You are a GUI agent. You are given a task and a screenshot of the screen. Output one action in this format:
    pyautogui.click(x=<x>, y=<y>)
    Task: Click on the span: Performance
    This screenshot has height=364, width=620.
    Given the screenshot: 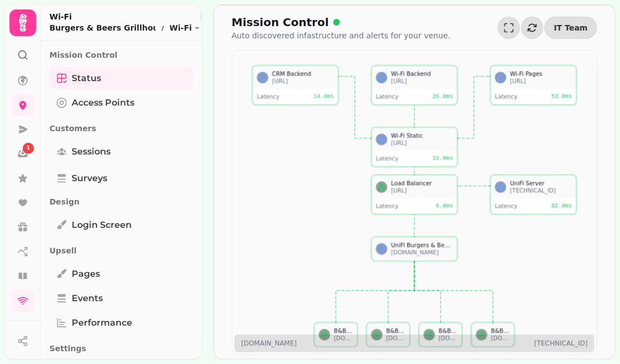 What is the action you would take?
    pyautogui.click(x=102, y=323)
    